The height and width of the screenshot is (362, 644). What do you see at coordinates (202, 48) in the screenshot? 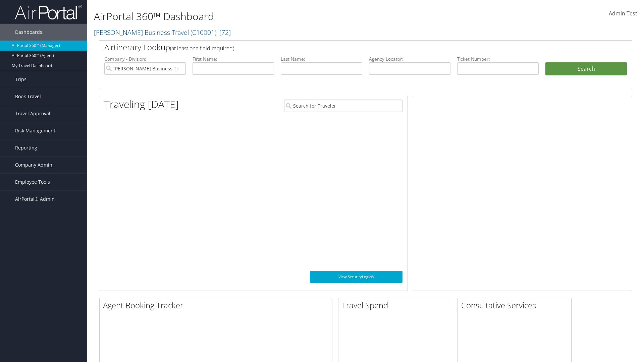
I see `span: (at least one field required)` at bounding box center [202, 48].